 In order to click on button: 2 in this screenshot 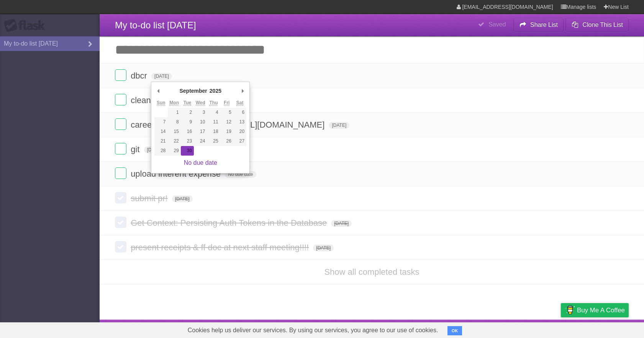, I will do `click(187, 112)`.